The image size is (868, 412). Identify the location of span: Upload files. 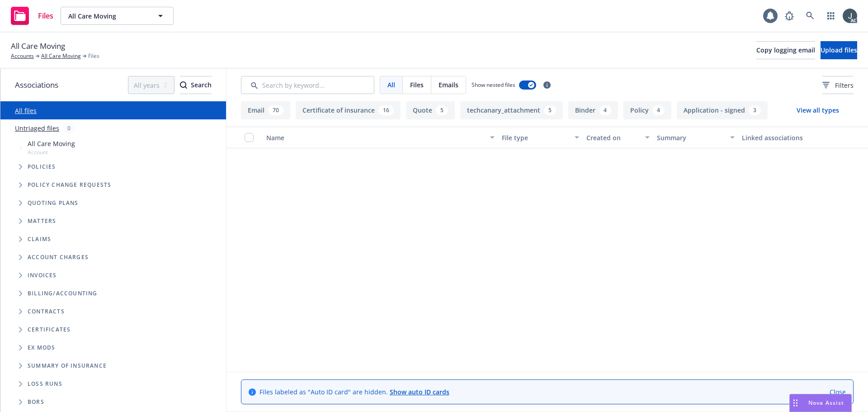
(838, 50).